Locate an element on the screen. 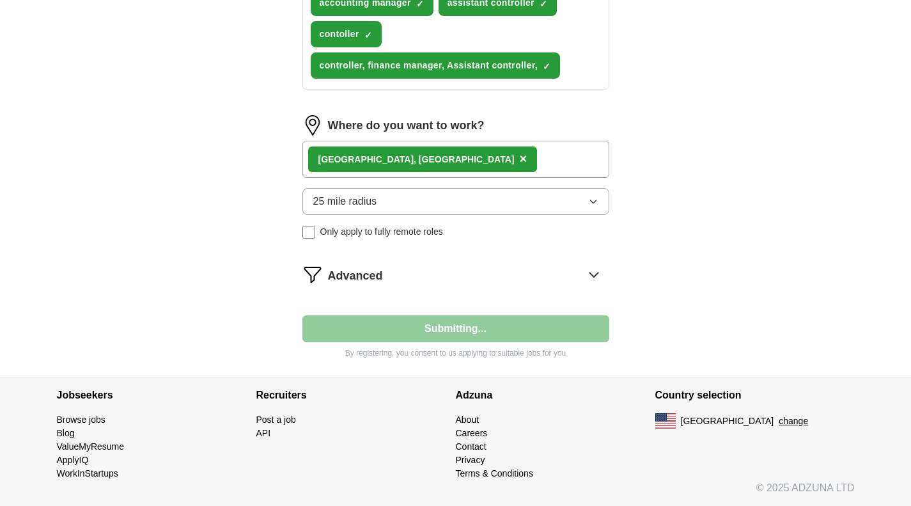  a: API is located at coordinates (263, 433).